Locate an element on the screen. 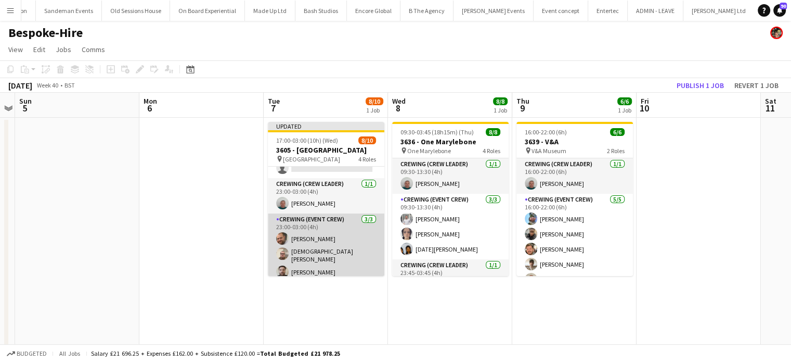 This screenshot has width=791, height=362. span: Budgeted is located at coordinates (32, 353).